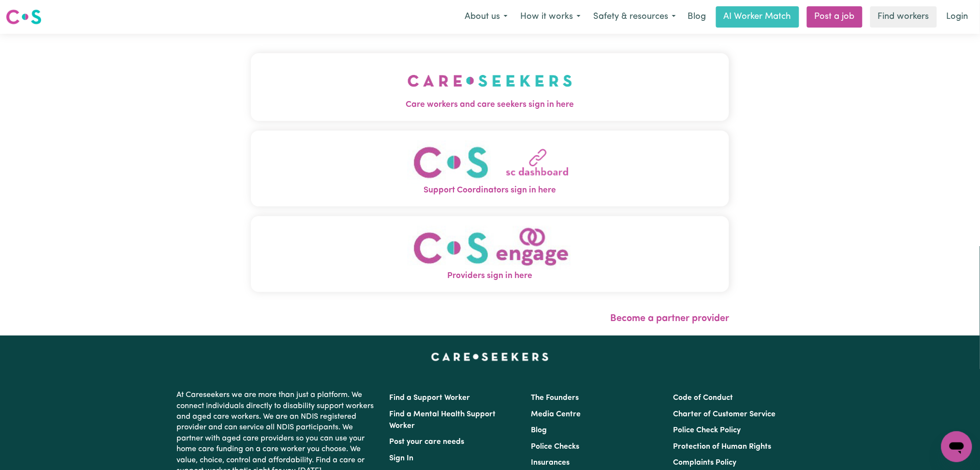  I want to click on span: Support Coordinators sign in here, so click(490, 191).